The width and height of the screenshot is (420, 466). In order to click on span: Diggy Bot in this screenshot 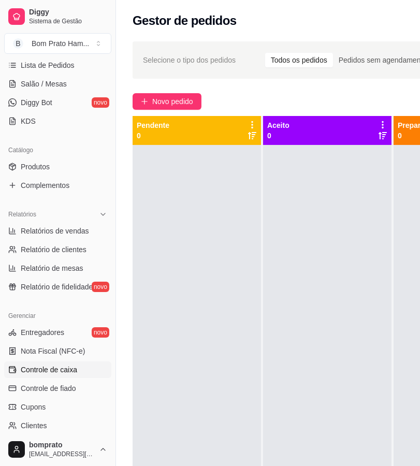, I will do `click(36, 103)`.